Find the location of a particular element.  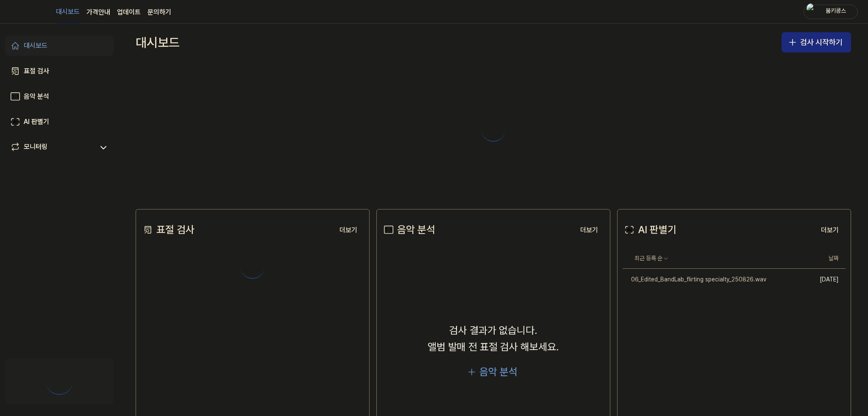

div: 06_Edited_BandLab_flirting specialty_250826.wav is located at coordinates (694, 280).